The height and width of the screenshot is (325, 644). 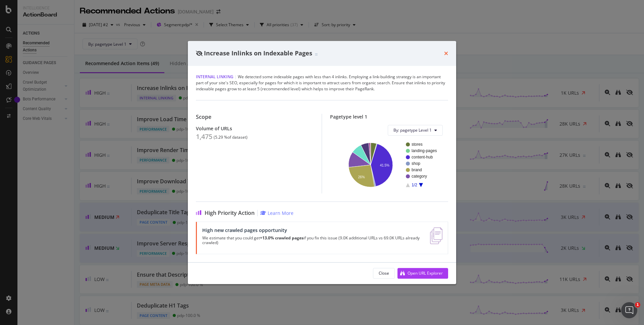 I want to click on div: We detected some indexable pages with less than 4 inlinks. Employing a link-building strategy is ..., so click(x=322, y=83).